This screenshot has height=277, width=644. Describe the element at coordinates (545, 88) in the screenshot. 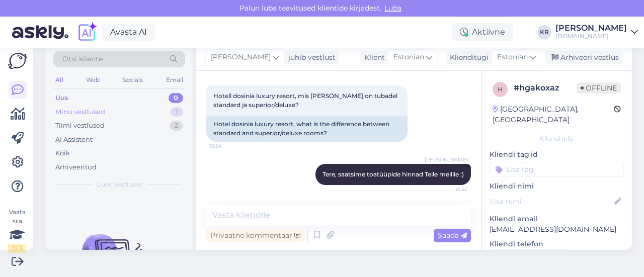

I see `div: # hgakoxaz` at that location.